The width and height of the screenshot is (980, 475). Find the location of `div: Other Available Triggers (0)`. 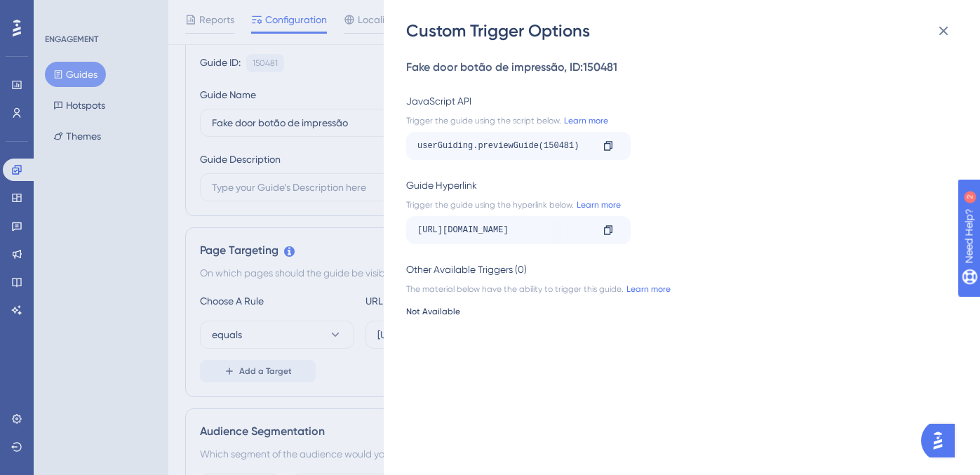

div: Other Available Triggers (0) is located at coordinates (678, 270).